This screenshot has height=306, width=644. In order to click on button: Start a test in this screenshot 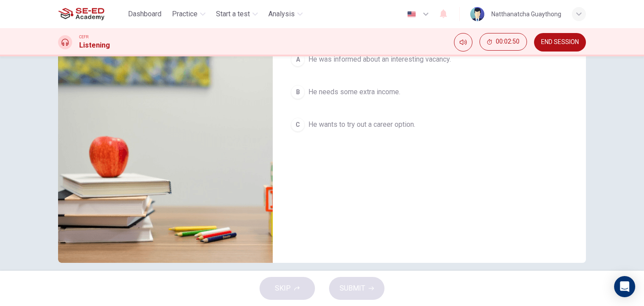, I will do `click(237, 14)`.